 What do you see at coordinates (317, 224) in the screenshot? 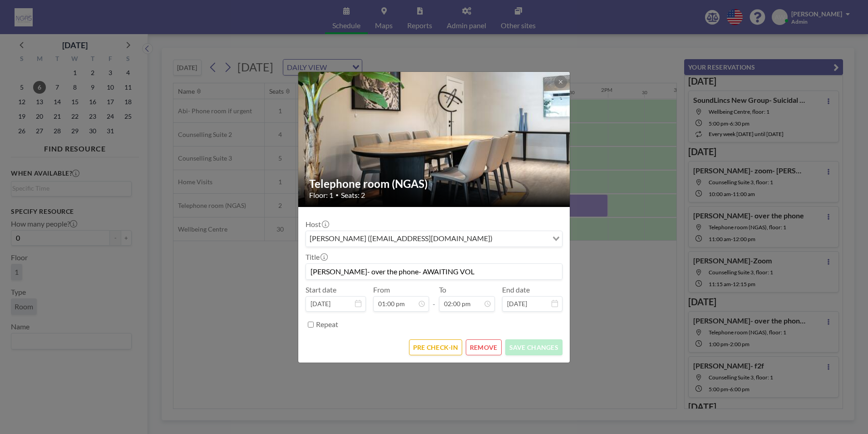
I see `label: Host` at bounding box center [317, 224].